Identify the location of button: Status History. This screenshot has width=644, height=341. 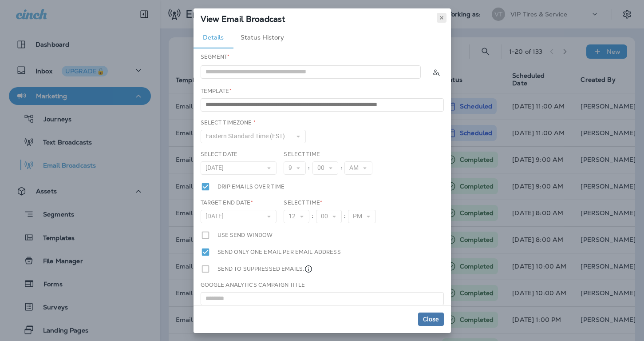
(262, 38).